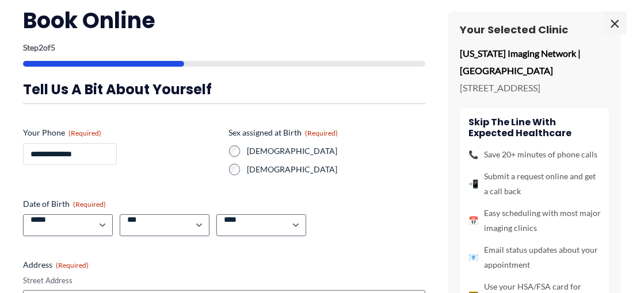  What do you see at coordinates (224, 47) in the screenshot?
I see `p: Step of` at bounding box center [224, 47].